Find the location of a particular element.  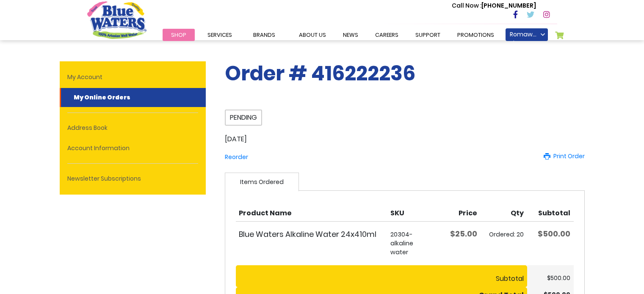

a: store logo is located at coordinates (117, 20).